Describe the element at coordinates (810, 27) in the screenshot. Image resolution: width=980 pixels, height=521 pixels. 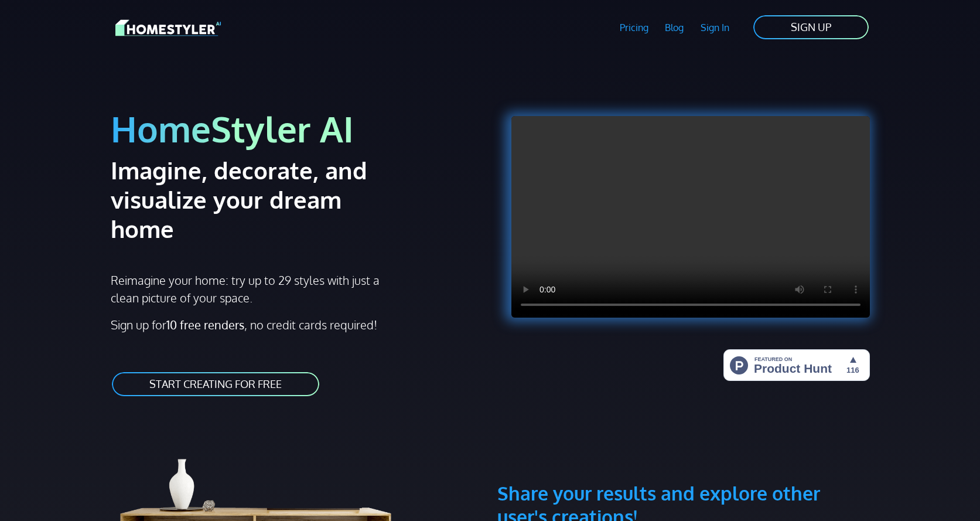
I see `a: SIGN UP` at that location.